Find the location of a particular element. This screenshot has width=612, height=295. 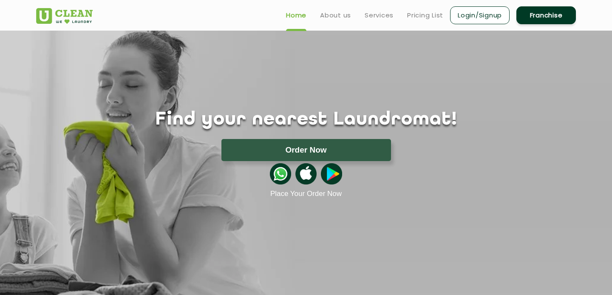

a: Franchise is located at coordinates (546, 15).